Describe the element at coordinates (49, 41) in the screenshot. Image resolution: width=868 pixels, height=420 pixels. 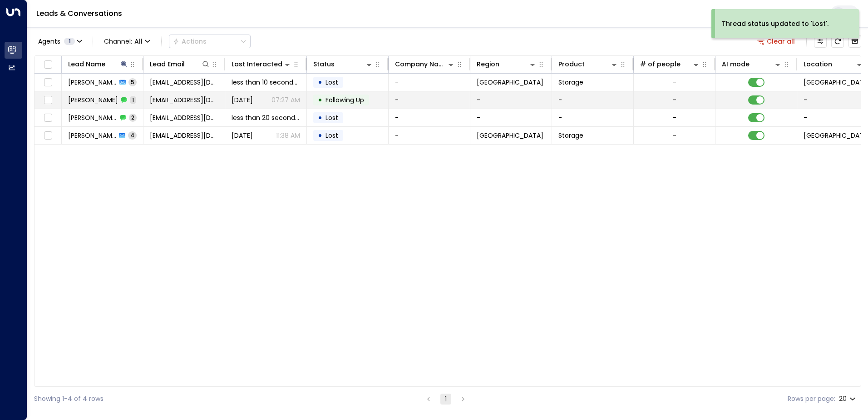
I see `span: Agents` at that location.